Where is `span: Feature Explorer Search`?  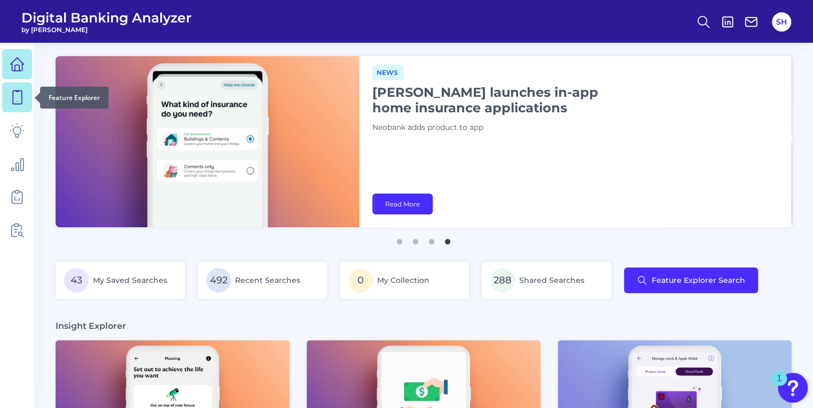
span: Feature Explorer Search is located at coordinates (698, 280).